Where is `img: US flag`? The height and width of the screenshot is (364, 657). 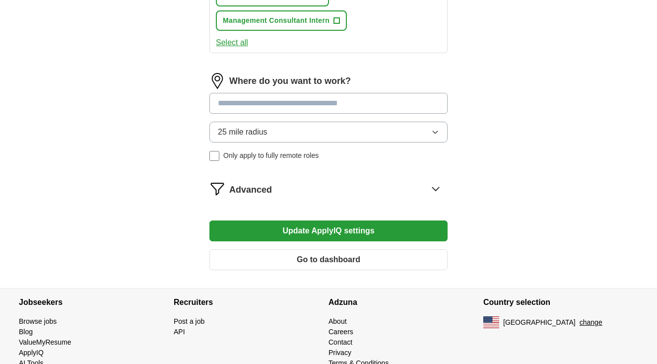
img: US flag is located at coordinates (491, 322).